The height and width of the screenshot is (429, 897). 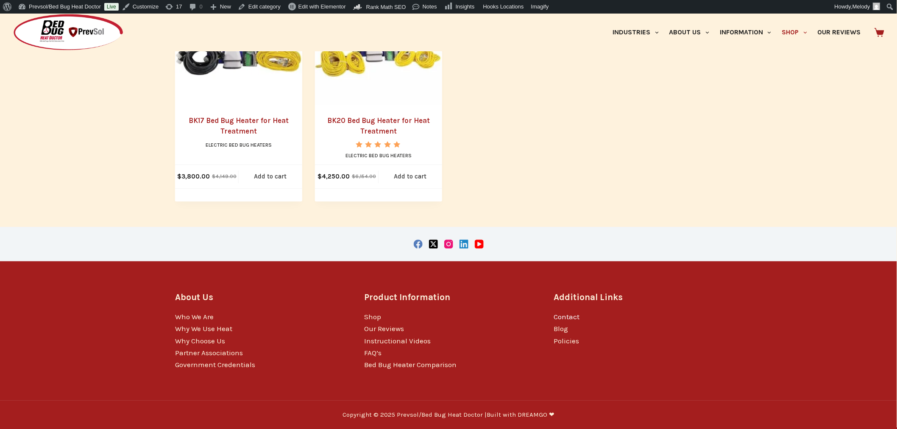 I want to click on span: Edit with Elementor, so click(x=322, y=6).